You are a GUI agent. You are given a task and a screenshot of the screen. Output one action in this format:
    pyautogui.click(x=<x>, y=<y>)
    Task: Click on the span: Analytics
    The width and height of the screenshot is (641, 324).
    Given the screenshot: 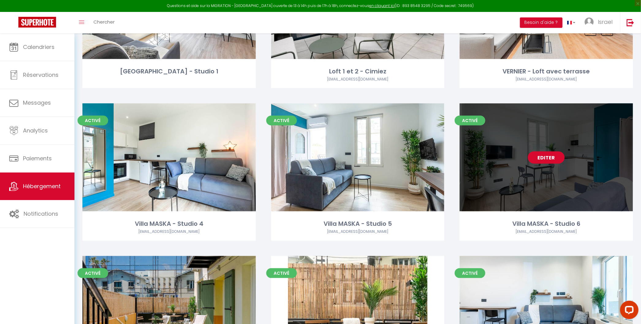 What is the action you would take?
    pyautogui.click(x=35, y=130)
    